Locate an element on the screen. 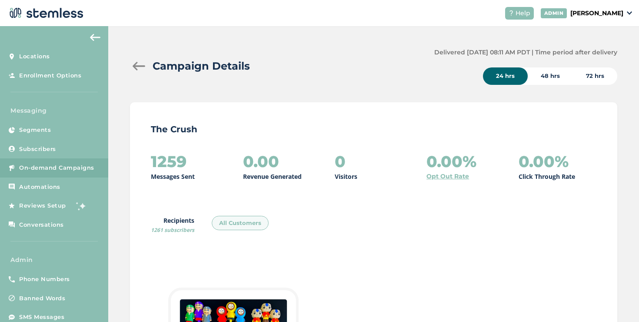 The width and height of the screenshot is (639, 322). p: Click Through Rate is located at coordinates (547, 176).